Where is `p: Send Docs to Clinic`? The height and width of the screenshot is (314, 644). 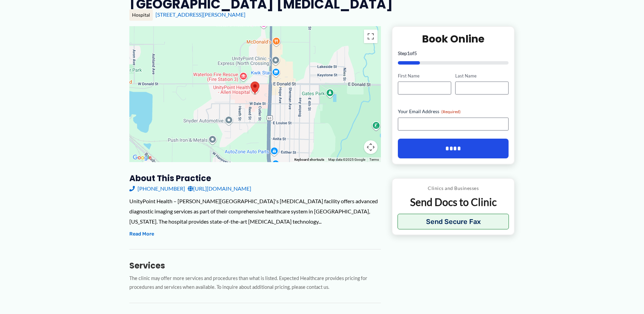 p: Send Docs to Clinic is located at coordinates (453, 202).